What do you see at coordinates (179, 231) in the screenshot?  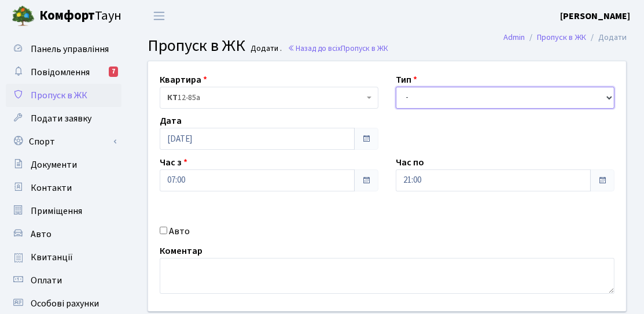 I see `label: Авто` at bounding box center [179, 231].